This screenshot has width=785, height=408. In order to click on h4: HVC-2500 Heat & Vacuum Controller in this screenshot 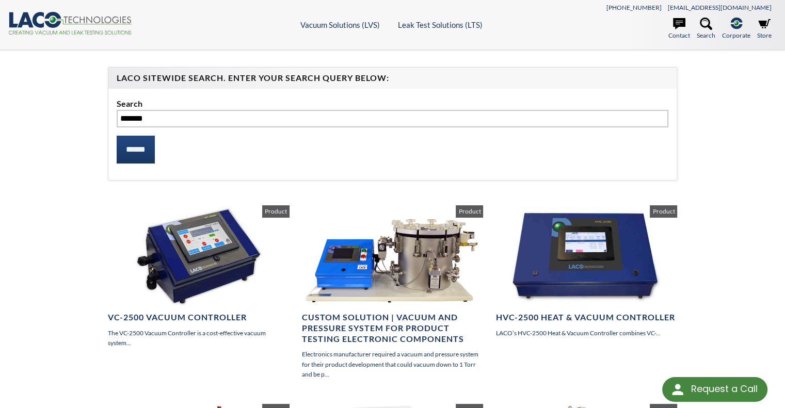, I will do `click(587, 318)`.